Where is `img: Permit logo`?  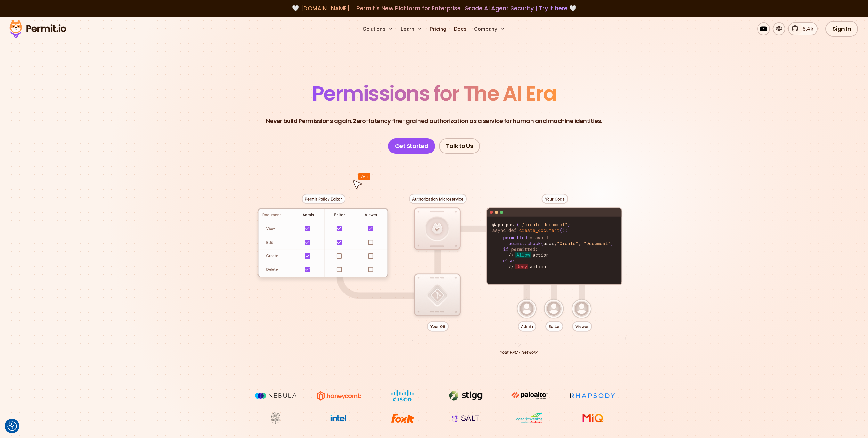 img: Permit logo is located at coordinates (38, 29).